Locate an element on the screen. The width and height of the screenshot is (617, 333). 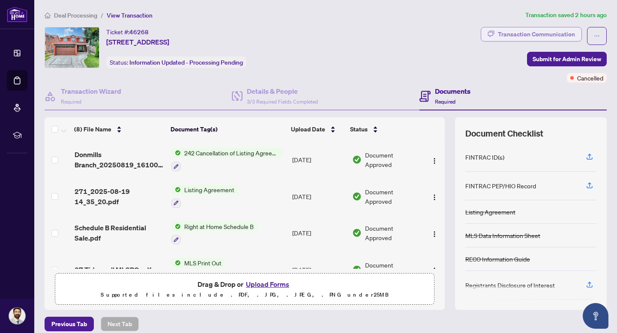
th: (8) File Name is located at coordinates (119, 129).